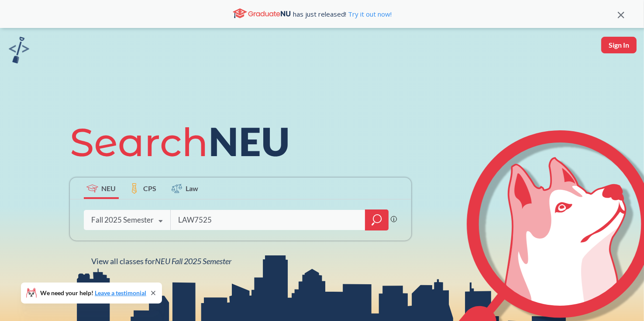  I want to click on img: sandbox logo, so click(19, 50).